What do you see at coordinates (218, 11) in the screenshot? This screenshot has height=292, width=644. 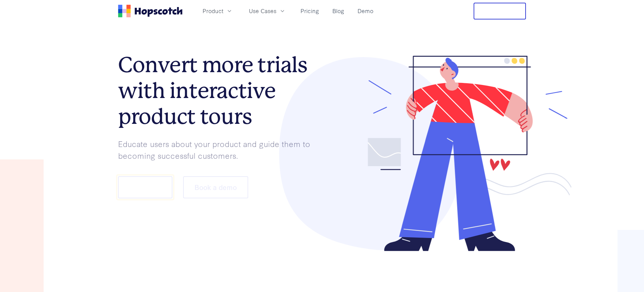 I see `button: Product` at bounding box center [218, 11].